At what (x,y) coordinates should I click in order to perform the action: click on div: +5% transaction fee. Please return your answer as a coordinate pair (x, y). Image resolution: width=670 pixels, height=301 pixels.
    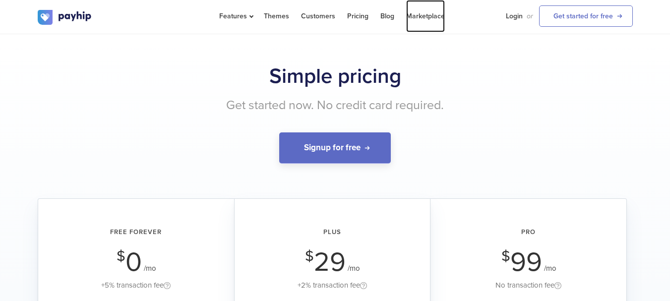
    Looking at the image, I should click on (136, 285).